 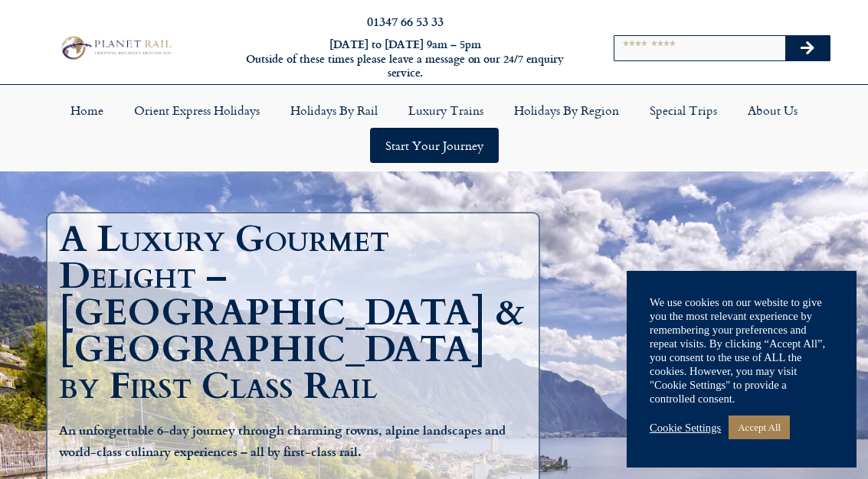 I want to click on img: Planet Rail Train Holidays Logo, so click(x=116, y=48).